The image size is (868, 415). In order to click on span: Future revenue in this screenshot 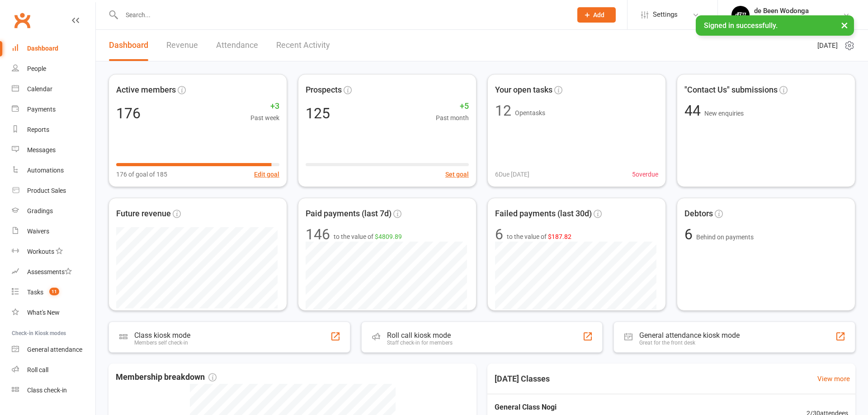, I will do `click(143, 214)`.